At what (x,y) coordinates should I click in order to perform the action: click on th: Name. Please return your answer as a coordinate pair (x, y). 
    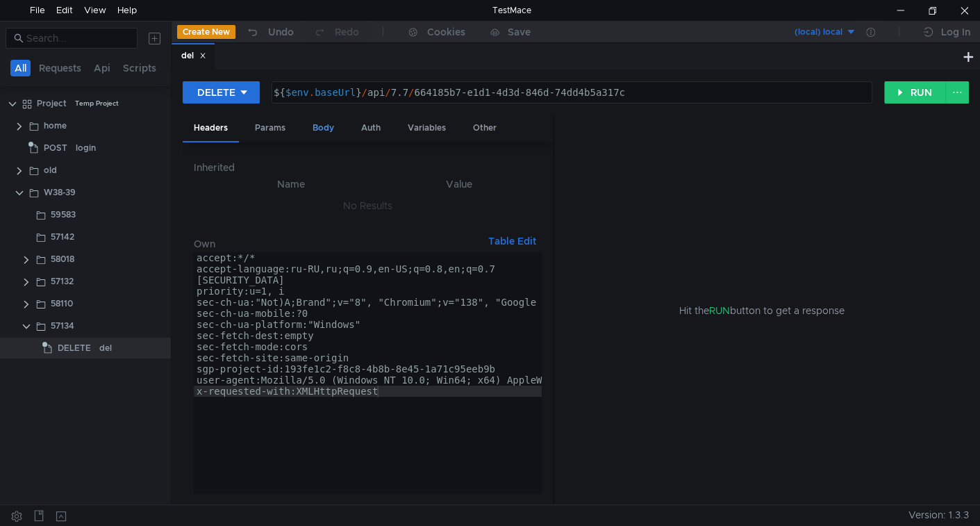
    Looking at the image, I should click on (290, 184).